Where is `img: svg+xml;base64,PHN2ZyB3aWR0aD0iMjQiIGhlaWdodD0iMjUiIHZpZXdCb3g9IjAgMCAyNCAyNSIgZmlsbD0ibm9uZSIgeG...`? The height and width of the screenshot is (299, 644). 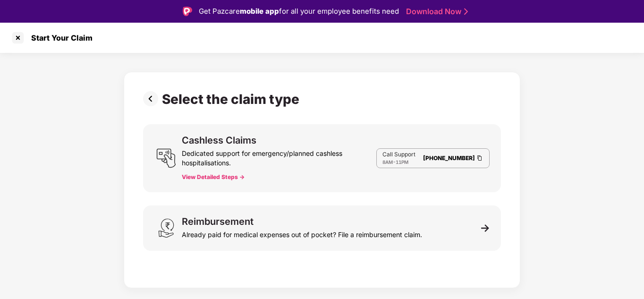
img: svg+xml;base64,PHN2ZyB3aWR0aD0iMjQiIGhlaWdodD0iMjUiIHZpZXdCb3g9IjAgMCAyNCAyNSIgZmlsbD0ibm9uZSIgeG... is located at coordinates (166, 158).